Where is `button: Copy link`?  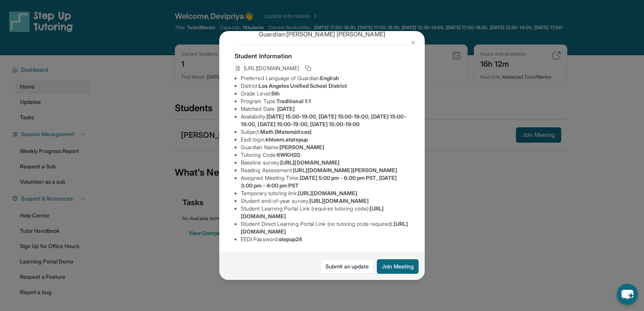 button: Copy link is located at coordinates (308, 68).